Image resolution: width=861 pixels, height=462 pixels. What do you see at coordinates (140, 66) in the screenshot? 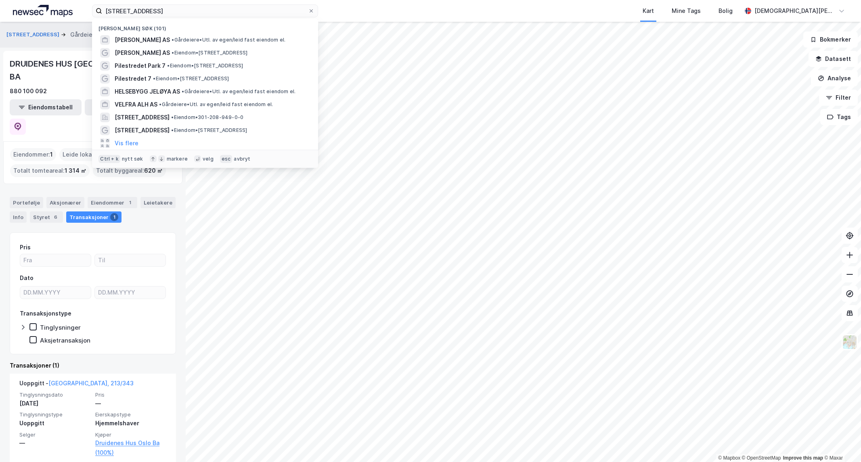
I see `span: Pilestredet Park 7` at bounding box center [140, 66].